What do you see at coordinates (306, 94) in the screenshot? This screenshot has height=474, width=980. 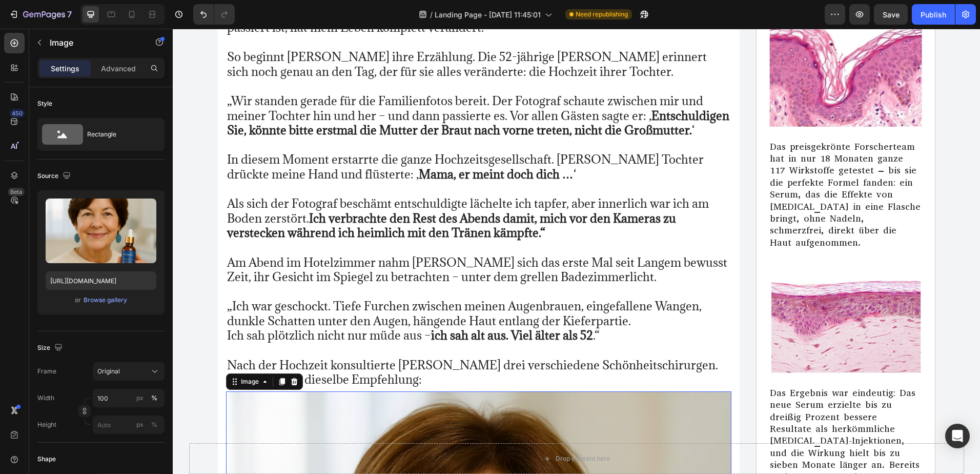 I see `strong: Entschuldigen Sie, könnte bitte erstmal die Mutter der Braut nach vorne treten, nicht die Großmut...` at bounding box center [306, 94].